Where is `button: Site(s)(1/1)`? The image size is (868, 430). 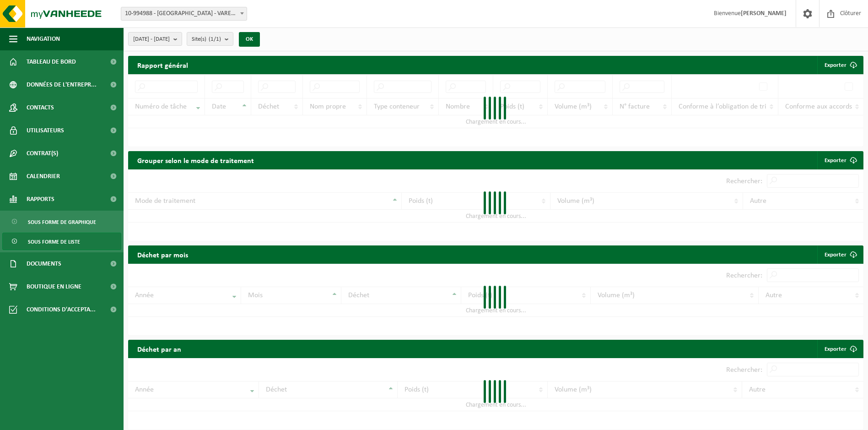 button: Site(s)(1/1) is located at coordinates (210, 39).